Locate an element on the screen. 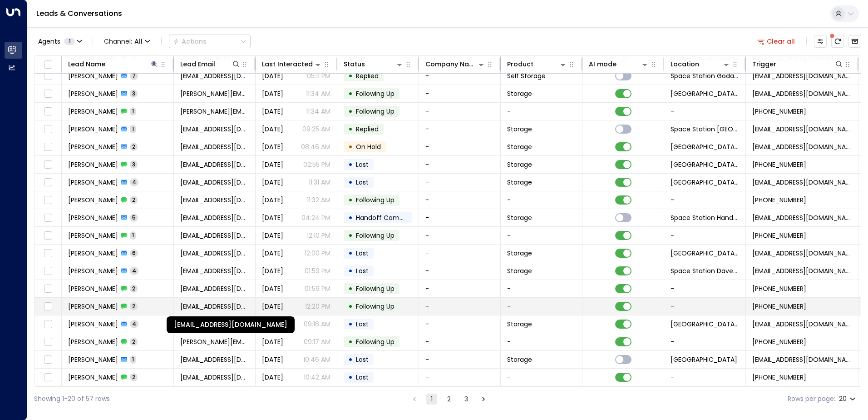 The width and height of the screenshot is (868, 420). p: 12:10 PM is located at coordinates (319, 235).